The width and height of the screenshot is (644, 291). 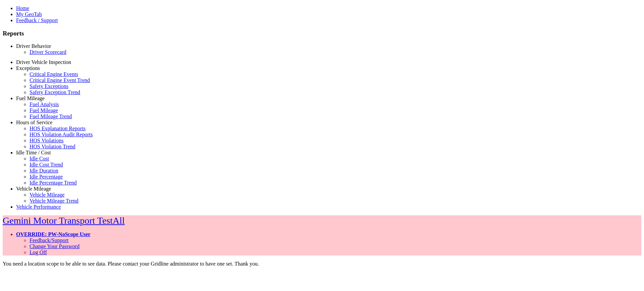 I want to click on a: Feedback / Support, so click(x=37, y=20).